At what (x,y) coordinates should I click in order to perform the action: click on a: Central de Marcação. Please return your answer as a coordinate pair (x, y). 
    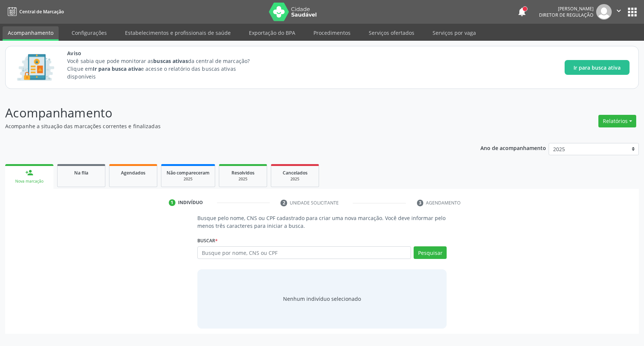
    Looking at the image, I should click on (34, 11).